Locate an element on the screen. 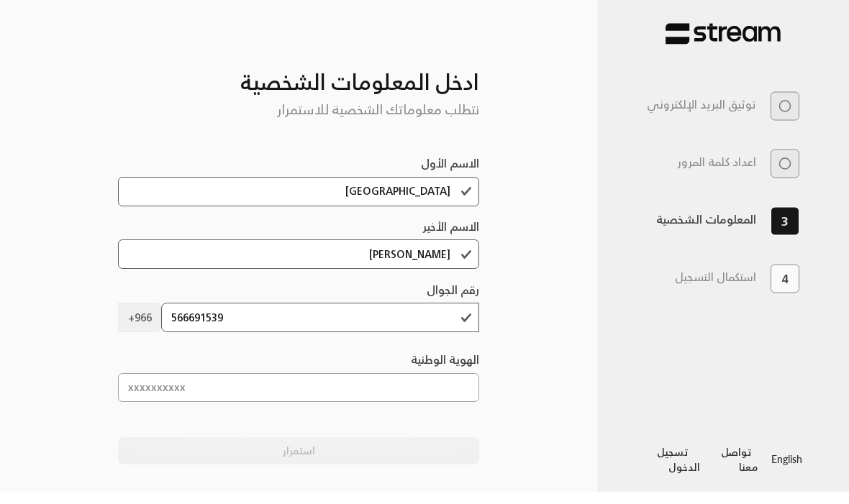  h3: استكمال التسجيل is located at coordinates (715, 289).